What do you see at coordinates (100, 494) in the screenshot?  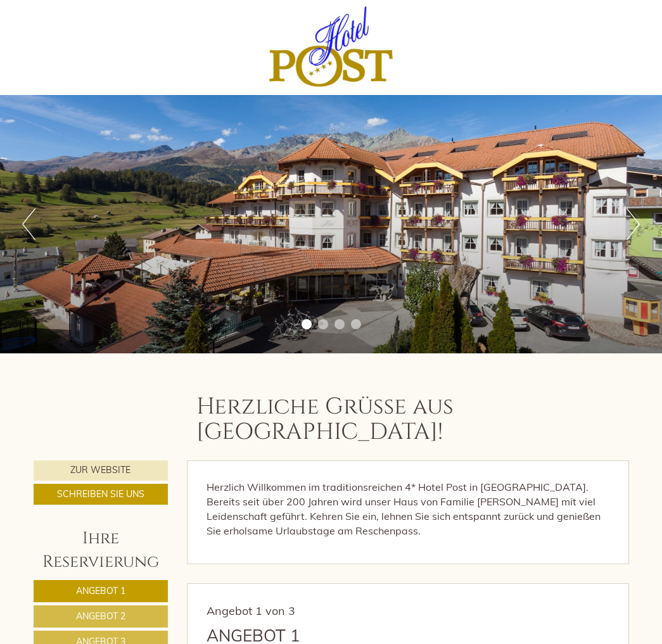 I see `a: Schreiben Sie uns` at bounding box center [100, 494].